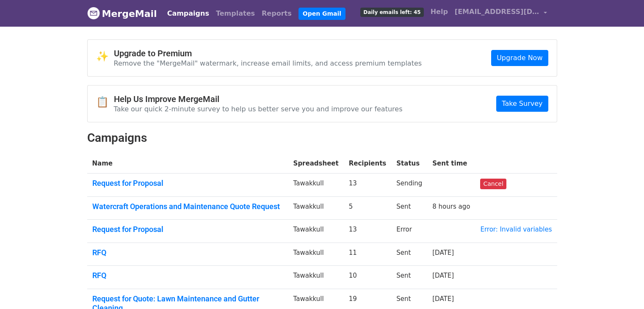 Image resolution: width=644 pixels, height=309 pixels. What do you see at coordinates (367, 208) in the screenshot?
I see `td: 5` at bounding box center [367, 208].